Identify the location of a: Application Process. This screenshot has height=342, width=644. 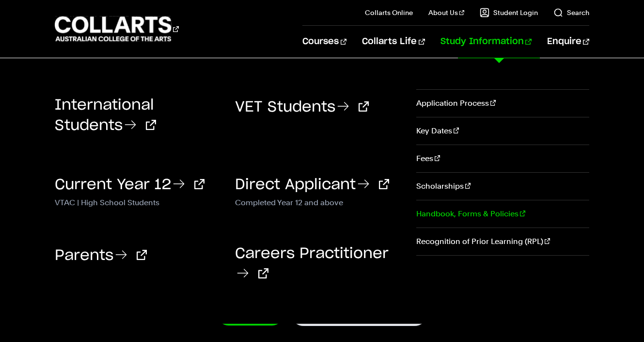
(502, 103).